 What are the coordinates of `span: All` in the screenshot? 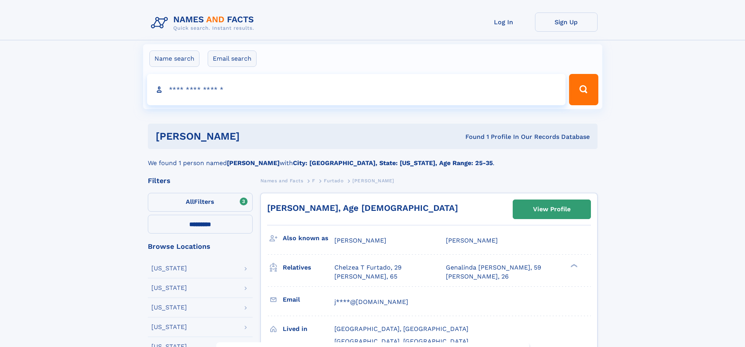 It's located at (190, 201).